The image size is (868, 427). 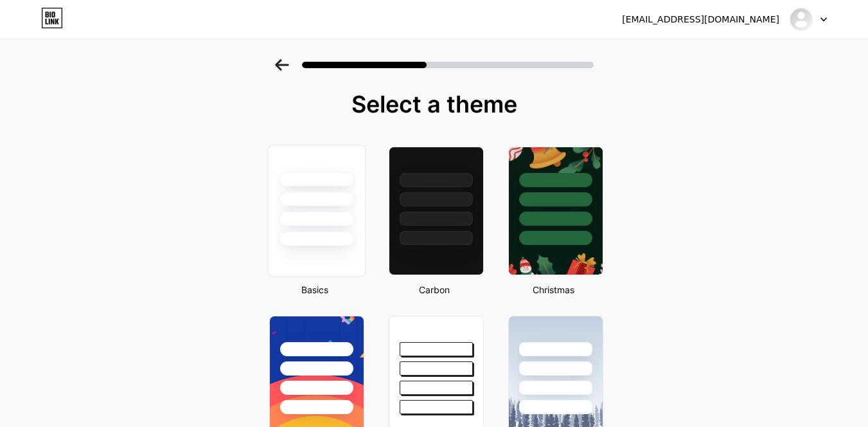 I want to click on img: mangdentravel, so click(x=801, y=19).